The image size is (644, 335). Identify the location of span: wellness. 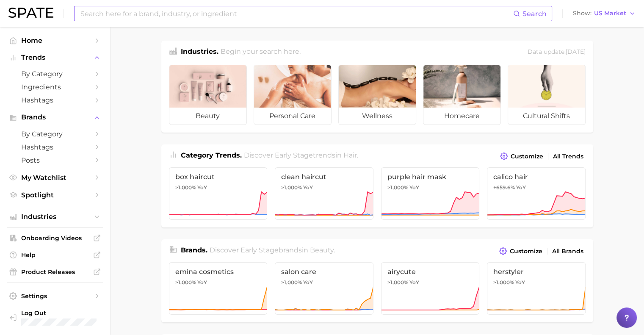
(378, 116).